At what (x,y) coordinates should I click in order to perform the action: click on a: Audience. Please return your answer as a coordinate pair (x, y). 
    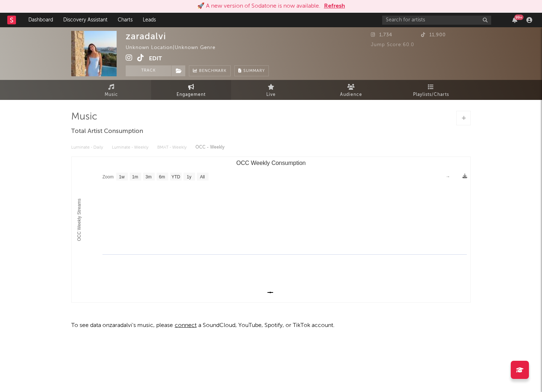
    Looking at the image, I should click on (351, 90).